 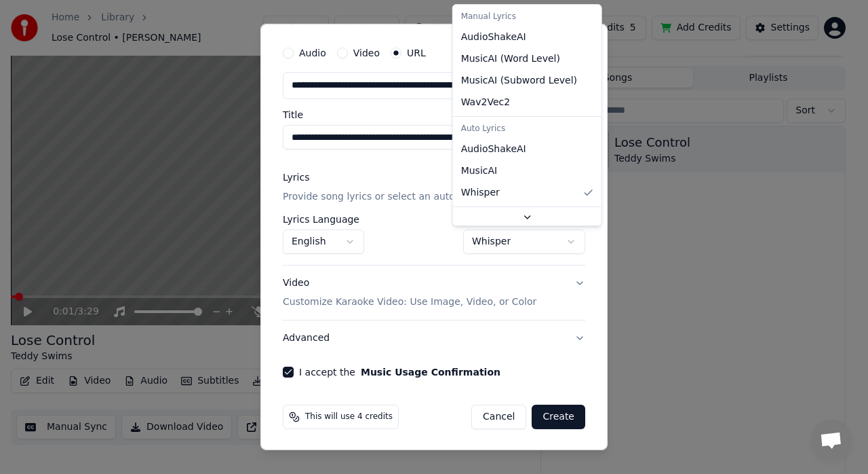 What do you see at coordinates (510, 59) in the screenshot?
I see `span: MusicAI ( Word Level )` at bounding box center [510, 59].